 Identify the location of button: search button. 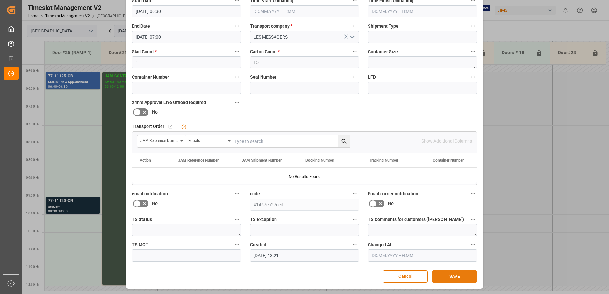
(344, 141).